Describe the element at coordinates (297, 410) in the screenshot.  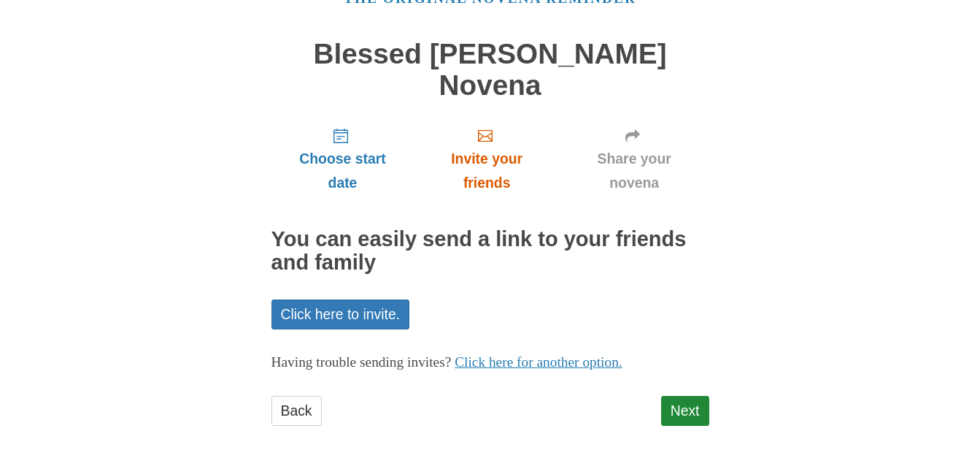
I see `a: Back` at that location.